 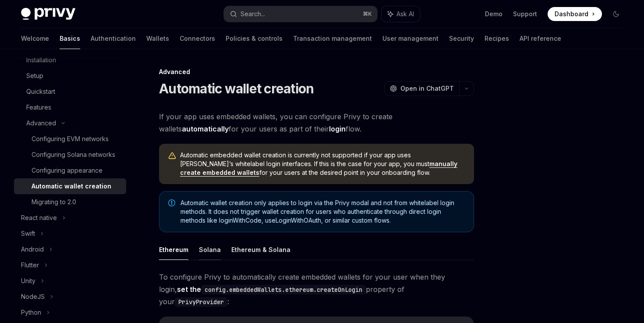 What do you see at coordinates (70, 139) in the screenshot?
I see `div: Configuring EVM networks` at bounding box center [70, 139].